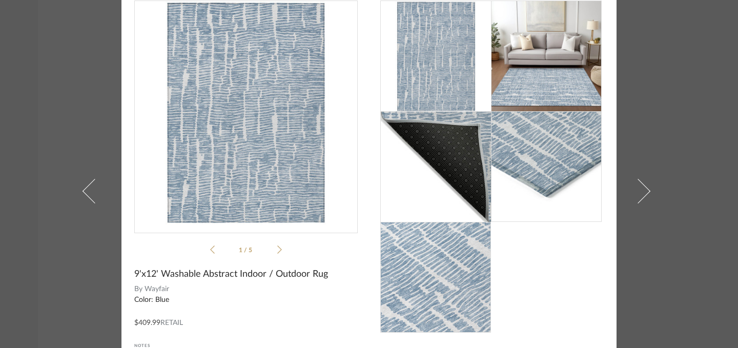 This screenshot has height=348, width=738. I want to click on span: $409.99, so click(147, 323).